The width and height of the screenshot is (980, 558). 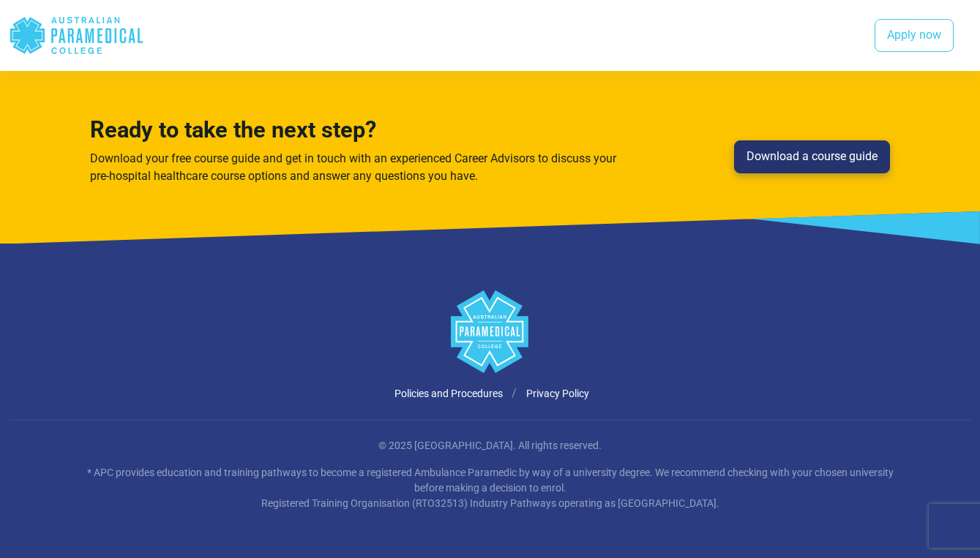 I want to click on p: Download your free course guide and get in touch with an experienced Career Advisors to discuss y..., so click(x=353, y=167).